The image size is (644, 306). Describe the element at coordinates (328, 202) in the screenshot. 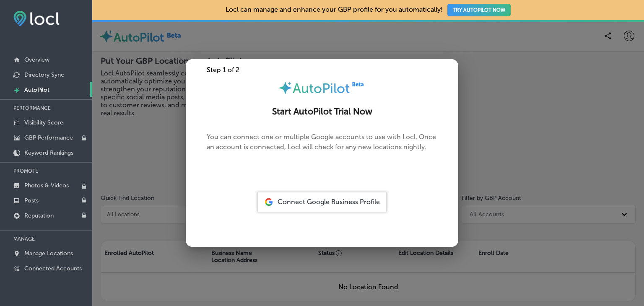

I see `span: Connect Google Business Profile` at that location.